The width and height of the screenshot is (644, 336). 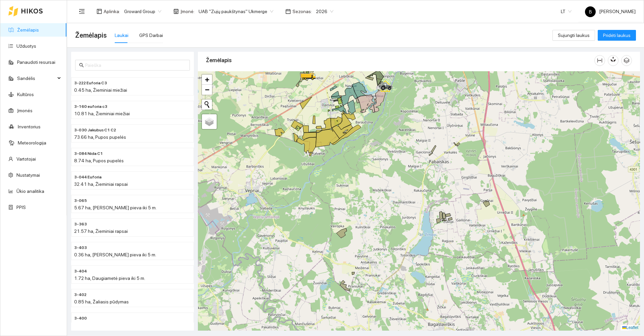 What do you see at coordinates (80, 295) in the screenshot?
I see `span: 3-402` at bounding box center [80, 295].